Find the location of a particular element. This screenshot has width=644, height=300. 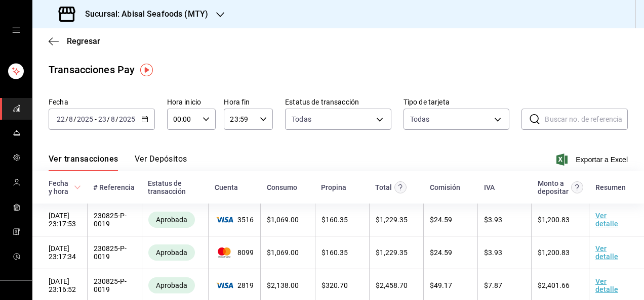

div: Transacciones Pay is located at coordinates (91, 70).